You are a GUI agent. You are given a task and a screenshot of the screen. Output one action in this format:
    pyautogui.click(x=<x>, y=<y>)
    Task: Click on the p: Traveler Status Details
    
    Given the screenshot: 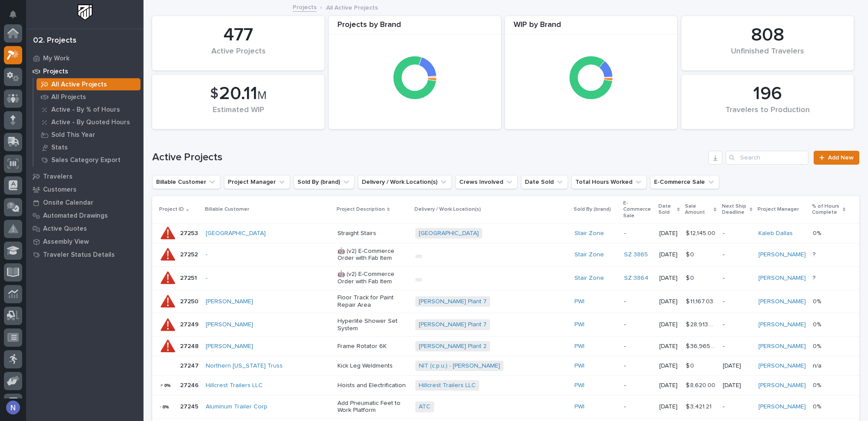 What is the action you would take?
    pyautogui.click(x=79, y=255)
    